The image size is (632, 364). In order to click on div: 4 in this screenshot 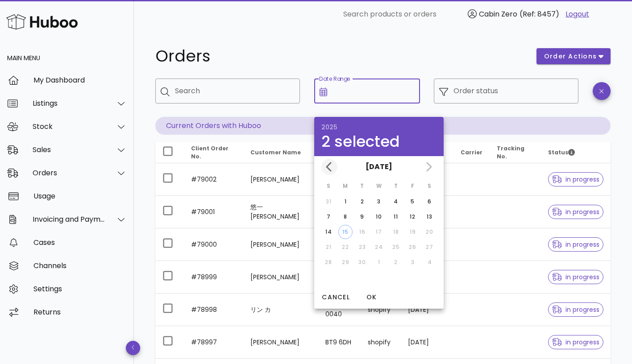, I will do `click(396, 202)`.